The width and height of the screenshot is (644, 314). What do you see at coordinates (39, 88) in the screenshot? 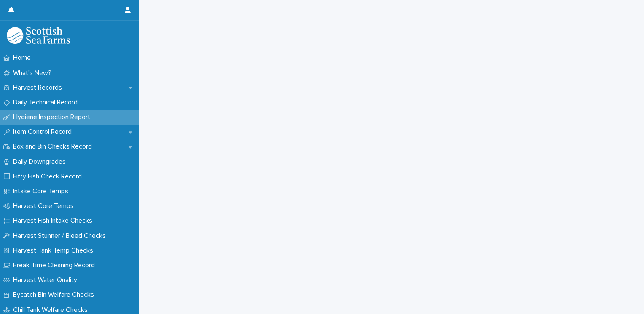
I see `p: Harvest Records` at bounding box center [39, 88].